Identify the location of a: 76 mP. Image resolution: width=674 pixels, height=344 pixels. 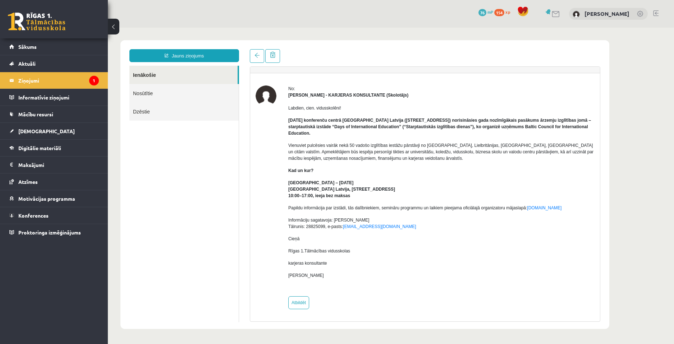
(486, 12).